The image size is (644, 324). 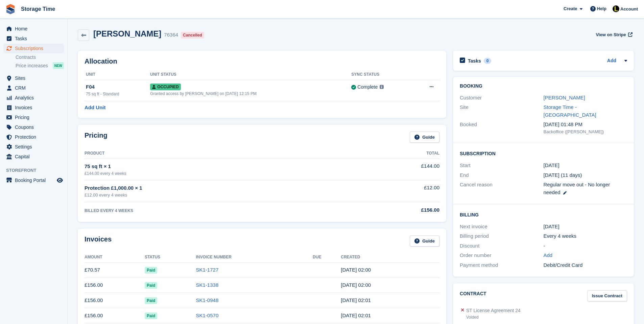 I want to click on span: Analytics, so click(x=35, y=98).